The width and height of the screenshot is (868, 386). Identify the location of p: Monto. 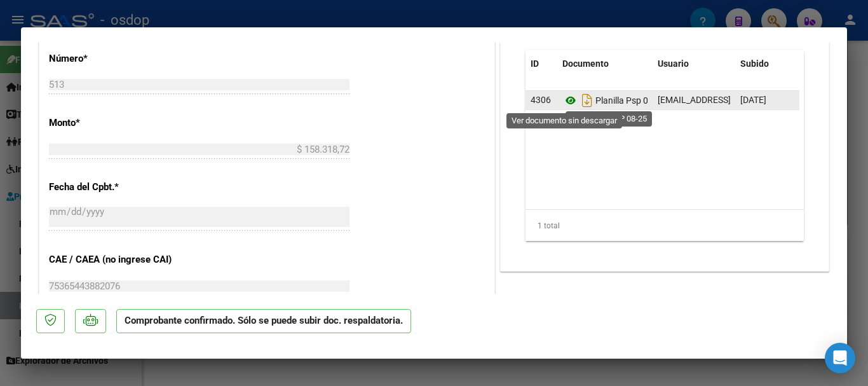
(115, 123).